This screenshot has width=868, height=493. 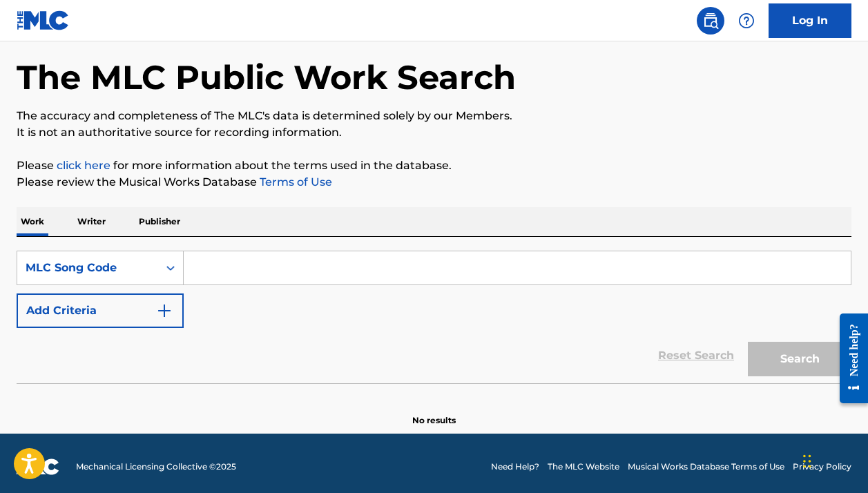 I want to click on p: Please review the Musical Works Database, so click(x=434, y=182).